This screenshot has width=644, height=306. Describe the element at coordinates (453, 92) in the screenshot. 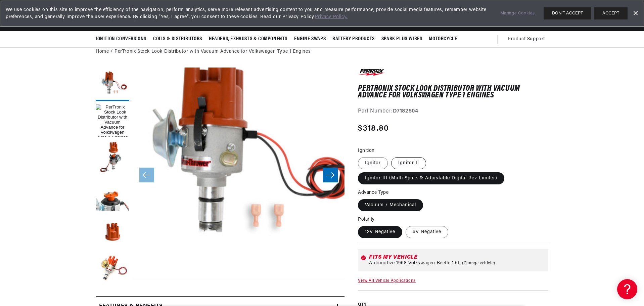

I see `h1: PerTronix Stock Look Distributor with Vacuum Advance for Volkswagen Type 1 Engines` at that location.